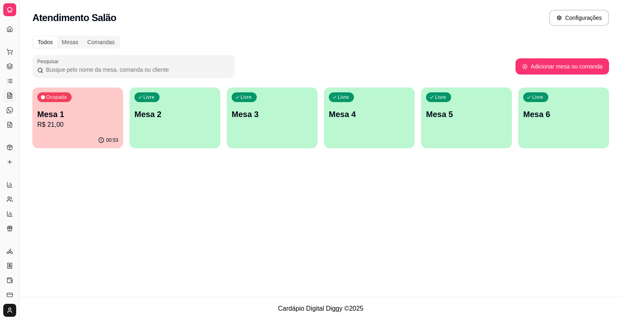  What do you see at coordinates (467, 114) in the screenshot?
I see `p: Mesa 5` at bounding box center [467, 114].